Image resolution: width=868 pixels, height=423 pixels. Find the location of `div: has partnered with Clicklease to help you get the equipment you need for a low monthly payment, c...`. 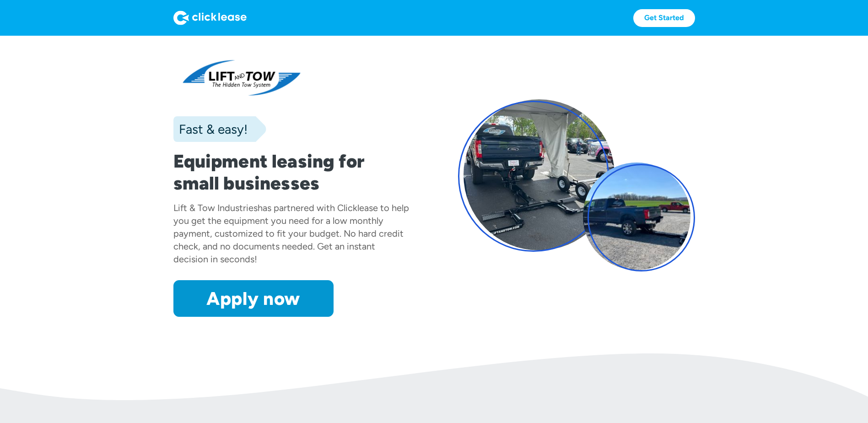

div: has partnered with Clicklease to help you get the equipment you need for a low monthly payment, c... is located at coordinates (291, 233).